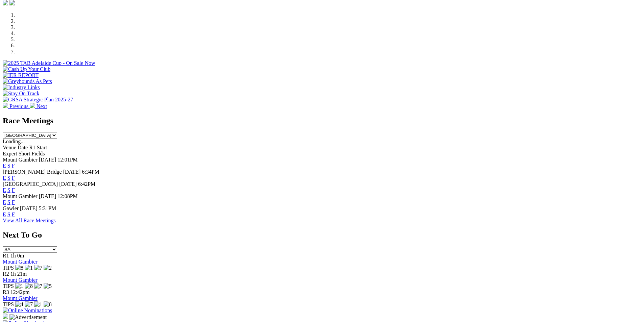 The image size is (644, 322). Describe the element at coordinates (17, 255) in the screenshot. I see `span: 1h 0m` at that location.